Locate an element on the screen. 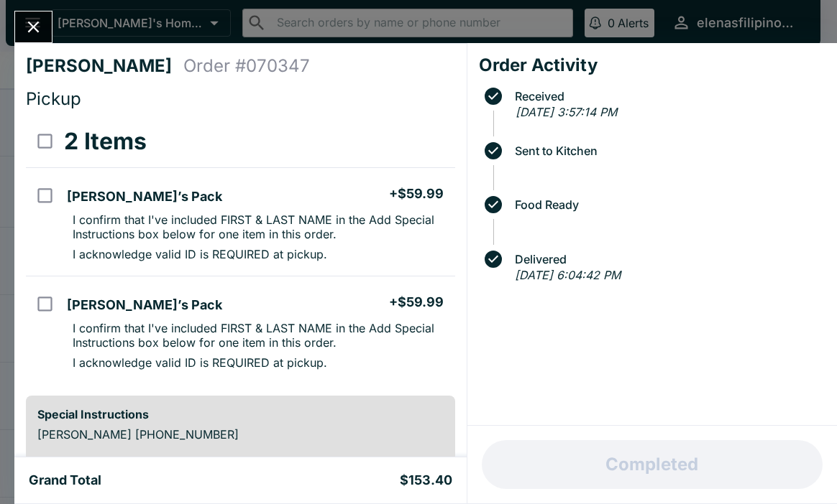 This screenshot has width=837, height=504. h4: Order # 070347 is located at coordinates (246, 66).